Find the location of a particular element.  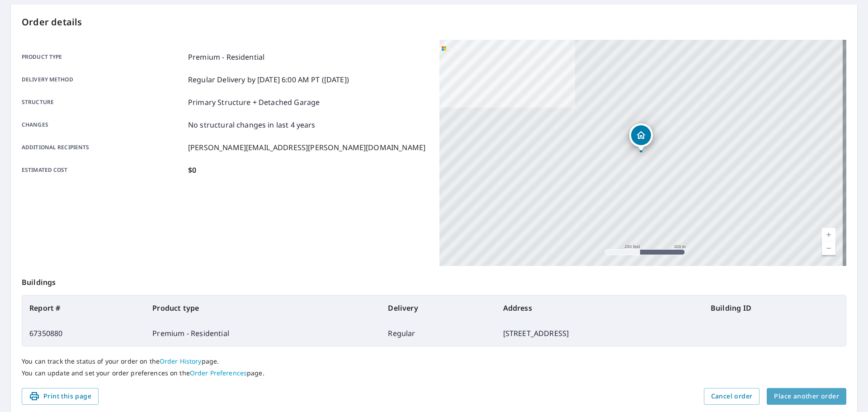

button: Cancel order is located at coordinates (732, 396).